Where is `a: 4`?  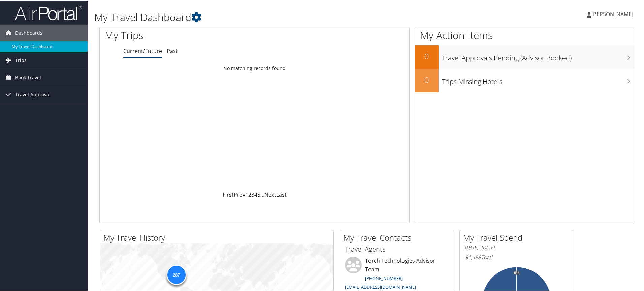 a: 4 is located at coordinates (256, 194).